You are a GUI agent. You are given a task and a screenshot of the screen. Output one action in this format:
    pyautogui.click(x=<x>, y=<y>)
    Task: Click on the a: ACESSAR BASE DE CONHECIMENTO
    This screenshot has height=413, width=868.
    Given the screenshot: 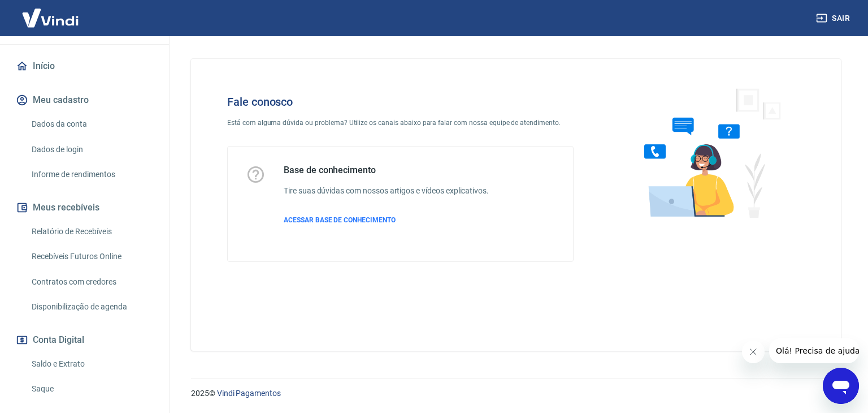 What is the action you would take?
    pyautogui.click(x=386, y=220)
    